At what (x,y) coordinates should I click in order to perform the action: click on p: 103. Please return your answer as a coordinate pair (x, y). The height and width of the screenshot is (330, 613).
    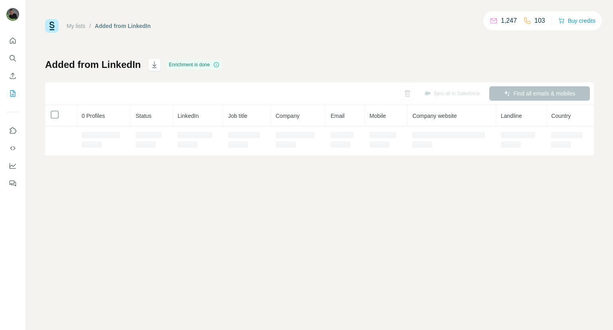
    Looking at the image, I should click on (540, 21).